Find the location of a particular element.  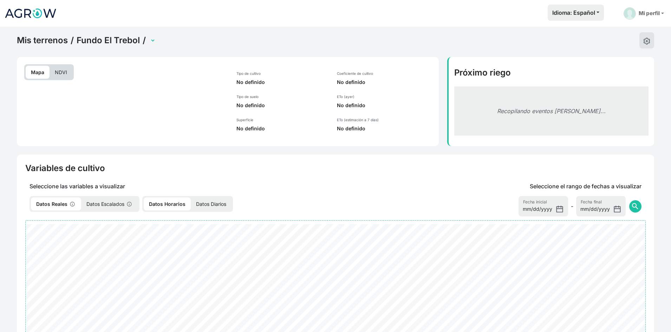

p: Datos Escalados is located at coordinates (110, 204).